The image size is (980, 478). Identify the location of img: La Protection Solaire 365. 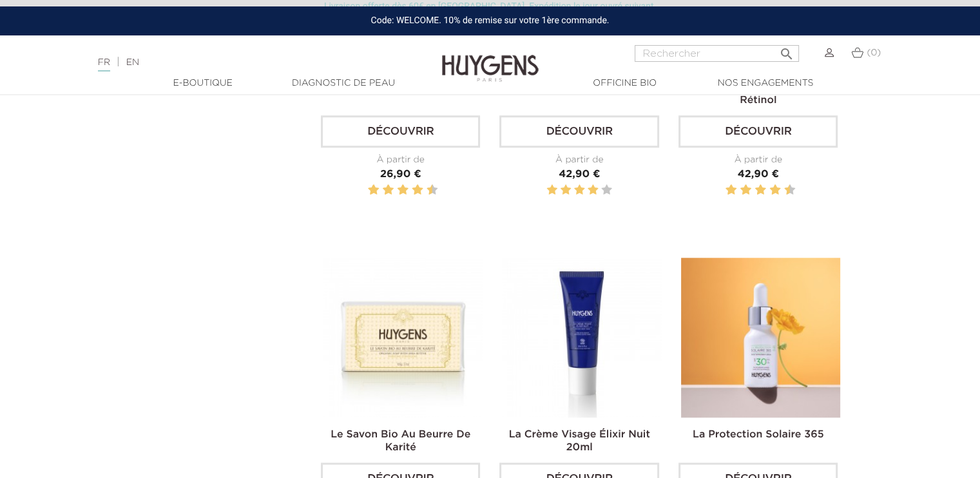
(761, 337).